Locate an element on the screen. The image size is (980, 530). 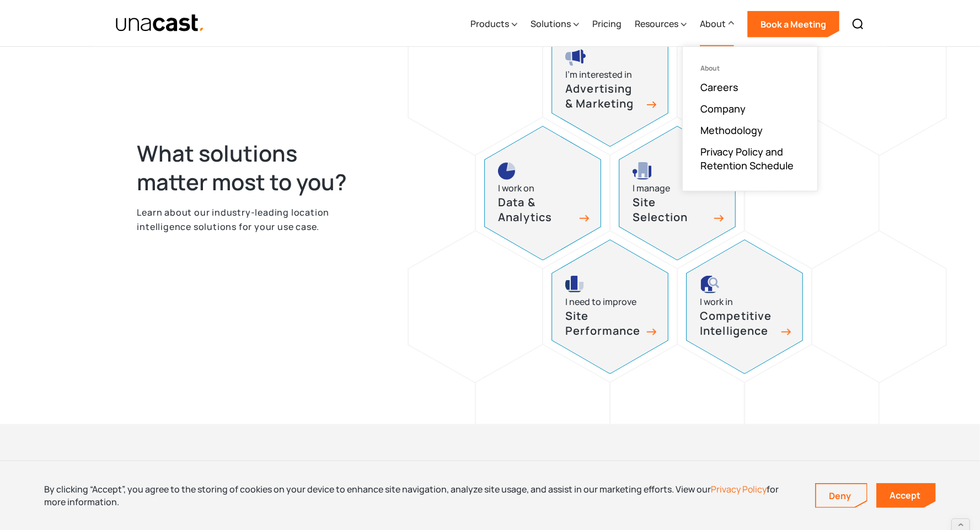
img: Search icon is located at coordinates (858, 24).